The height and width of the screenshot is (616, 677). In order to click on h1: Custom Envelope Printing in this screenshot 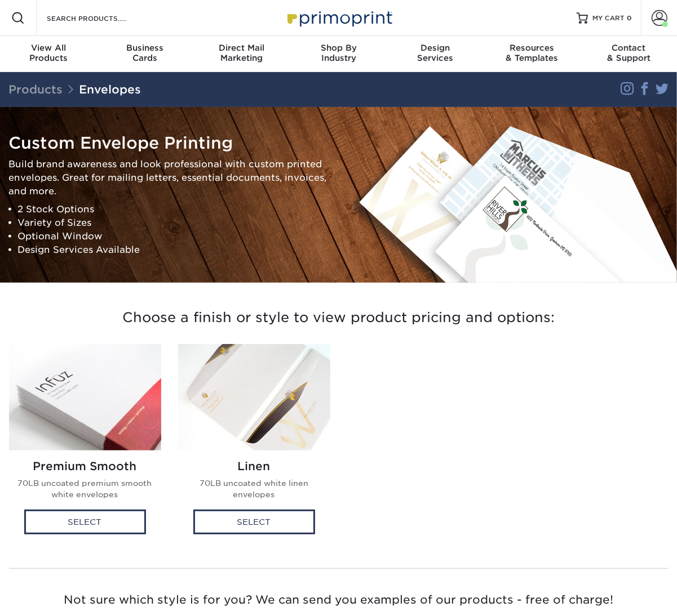, I will do `click(169, 143)`.